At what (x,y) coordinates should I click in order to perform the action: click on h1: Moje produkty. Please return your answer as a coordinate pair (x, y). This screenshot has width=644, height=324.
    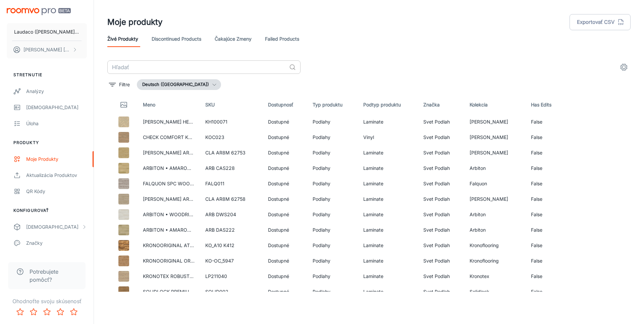
    Looking at the image, I should click on (135, 22).